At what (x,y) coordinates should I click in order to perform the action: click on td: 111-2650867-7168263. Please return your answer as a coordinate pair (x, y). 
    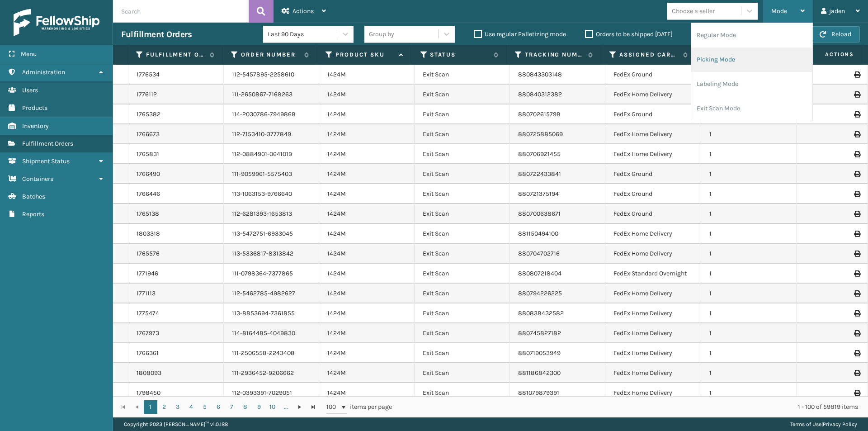
    Looking at the image, I should click on (272, 95).